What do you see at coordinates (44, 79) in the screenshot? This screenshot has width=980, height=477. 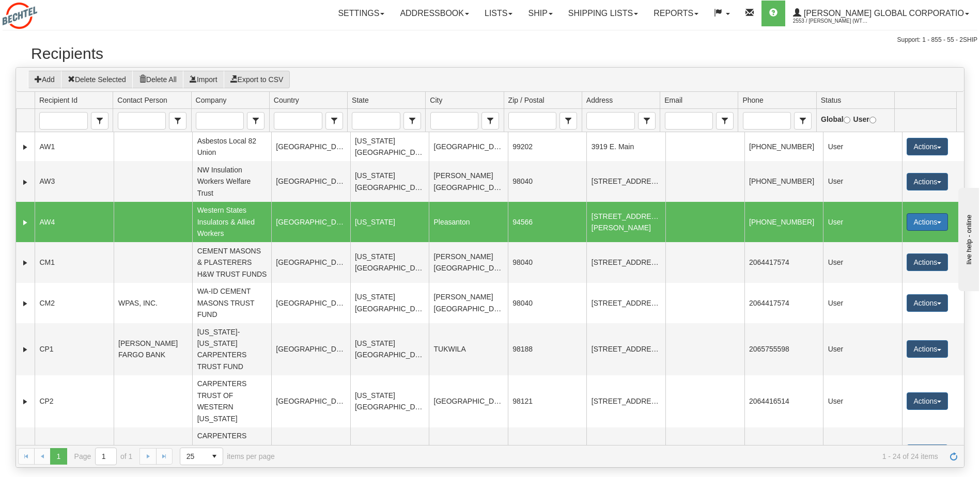 I see `button: Add` at bounding box center [44, 79].